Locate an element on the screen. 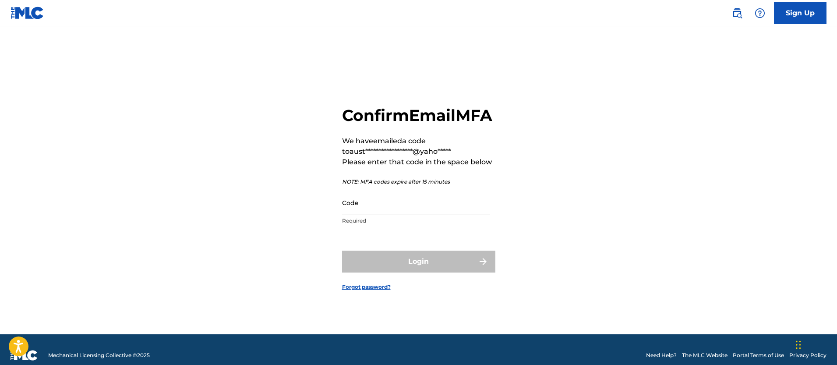 The image size is (837, 365). p: NOTE: MFA codes expire after 15 minutes is located at coordinates (419, 182).